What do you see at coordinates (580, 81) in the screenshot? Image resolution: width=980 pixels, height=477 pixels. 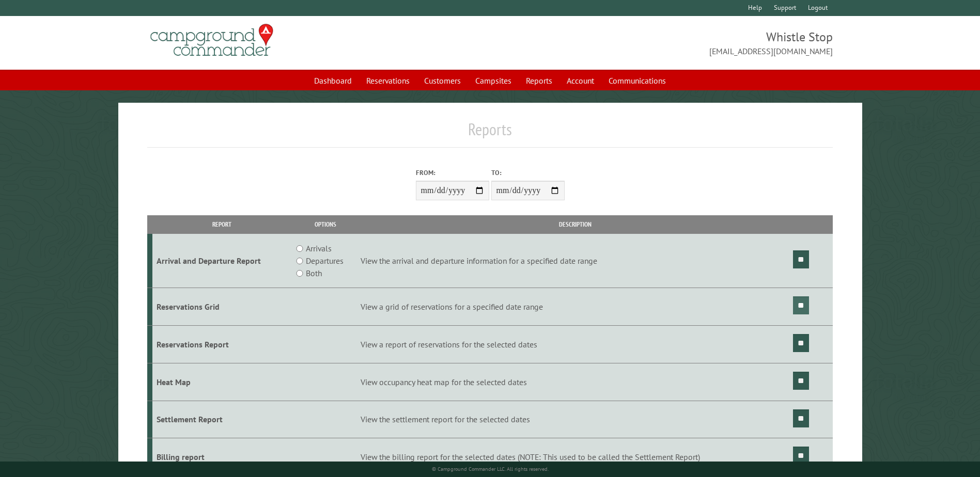 I see `a: Account` at bounding box center [580, 81].